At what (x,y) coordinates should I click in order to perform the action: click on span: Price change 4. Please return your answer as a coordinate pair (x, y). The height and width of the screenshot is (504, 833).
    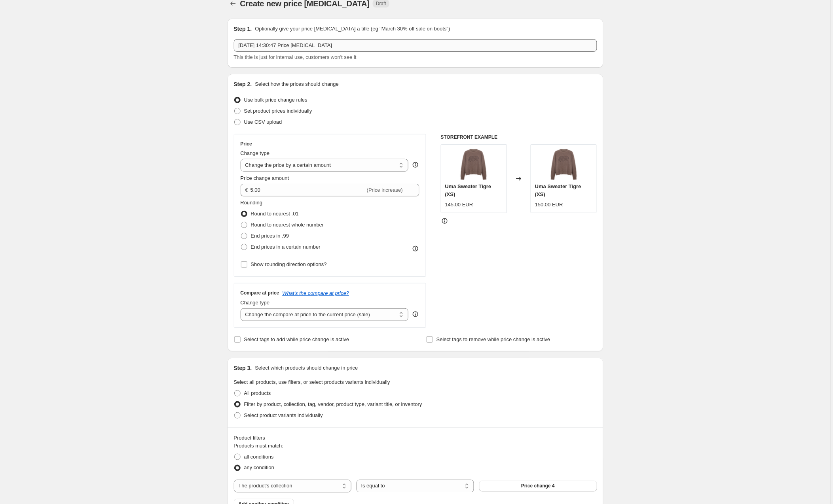
    Looking at the image, I should click on (538, 486).